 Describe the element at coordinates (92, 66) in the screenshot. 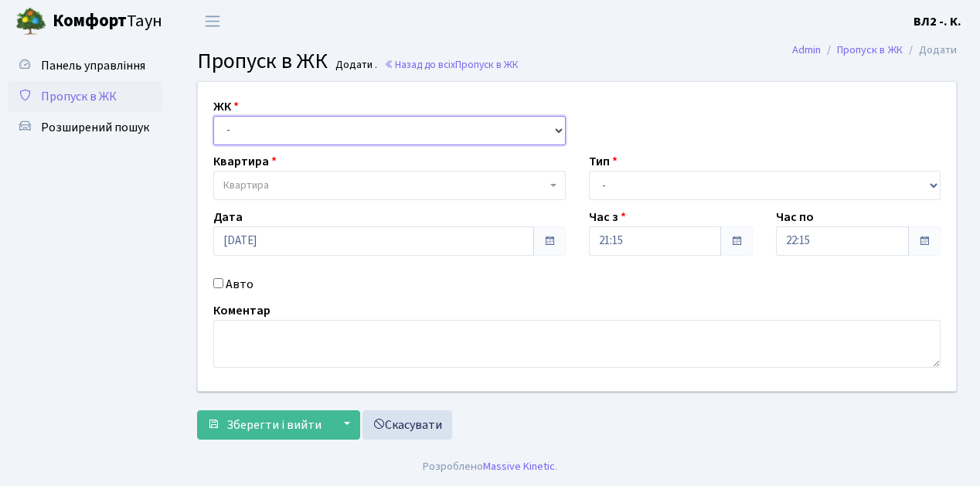

I see `span: Панель управління` at that location.